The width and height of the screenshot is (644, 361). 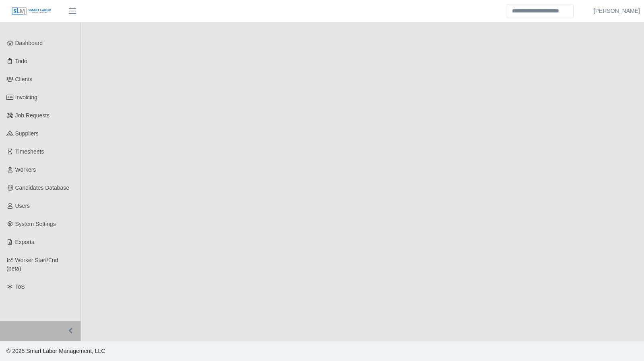 What do you see at coordinates (35, 224) in the screenshot?
I see `span: System Settings` at bounding box center [35, 224].